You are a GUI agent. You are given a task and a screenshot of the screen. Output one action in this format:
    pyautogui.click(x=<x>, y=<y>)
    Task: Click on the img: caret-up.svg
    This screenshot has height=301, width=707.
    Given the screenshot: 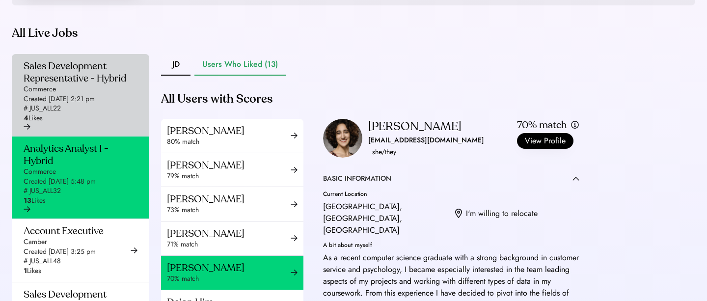 What is the action you would take?
    pyautogui.click(x=576, y=178)
    